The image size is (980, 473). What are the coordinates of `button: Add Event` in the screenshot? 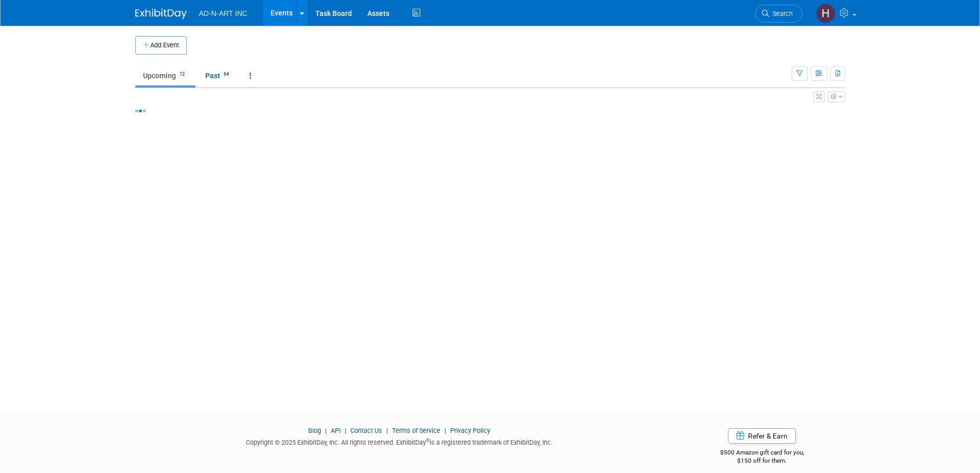 It's located at (161, 45).